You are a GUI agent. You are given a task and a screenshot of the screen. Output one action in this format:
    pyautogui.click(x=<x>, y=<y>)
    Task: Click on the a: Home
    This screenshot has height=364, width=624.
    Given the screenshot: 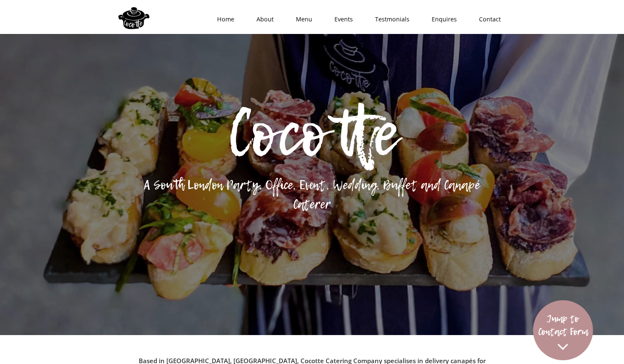 What is the action you would take?
    pyautogui.click(x=223, y=19)
    